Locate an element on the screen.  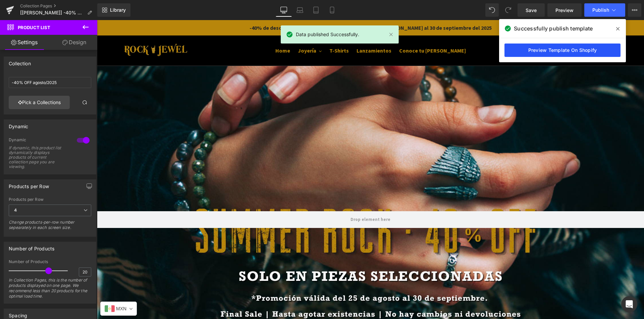
span: Home is located at coordinates (186, 30).